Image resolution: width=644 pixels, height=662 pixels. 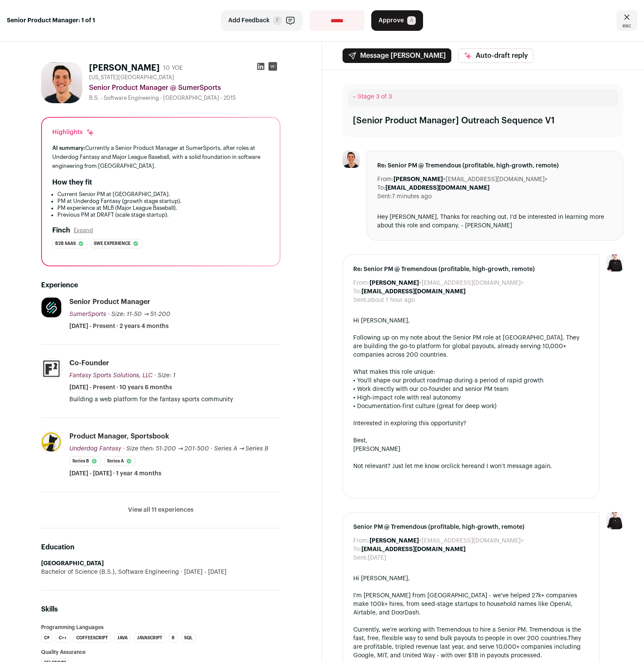 What do you see at coordinates (72, 182) in the screenshot?
I see `h2: How they fit` at bounding box center [72, 182].